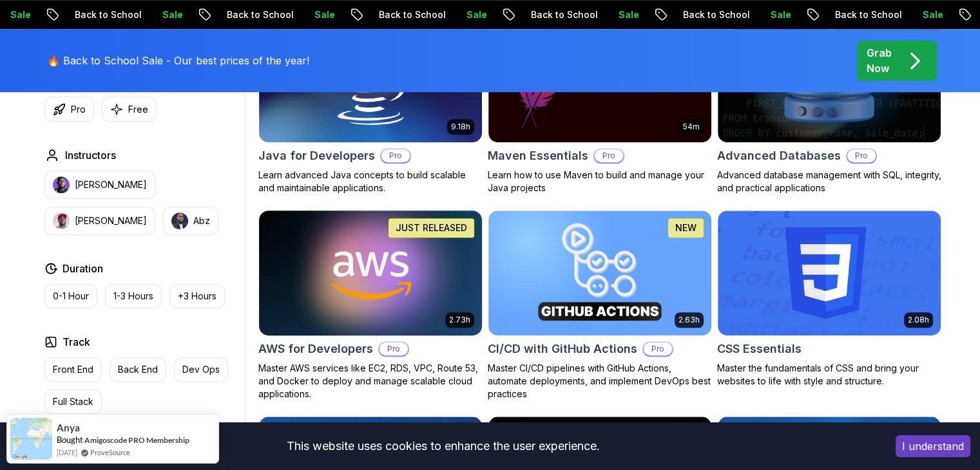 This screenshot has width=980, height=470. What do you see at coordinates (689, 320) in the screenshot?
I see `p: 2.63h` at bounding box center [689, 320].